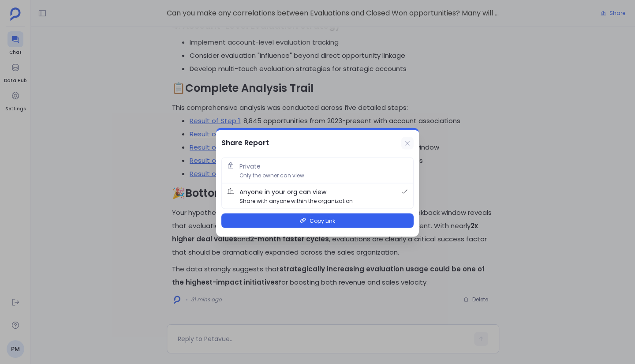  What do you see at coordinates (296, 200) in the screenshot?
I see `span: Share with anyone within the organization` at bounding box center [296, 200].